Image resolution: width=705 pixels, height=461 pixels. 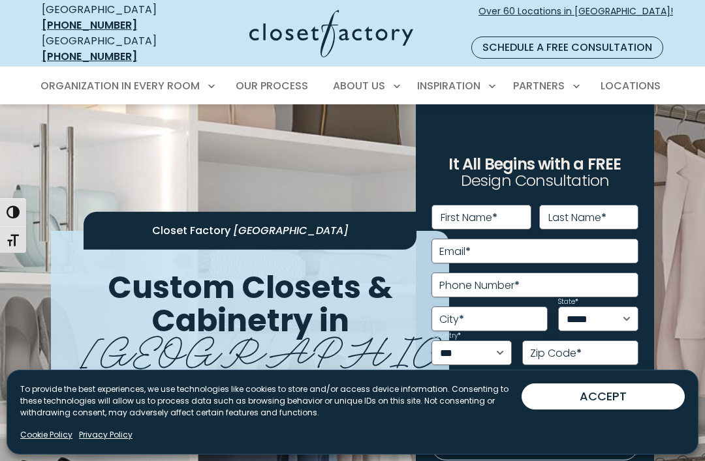 What do you see at coordinates (630, 85) in the screenshot?
I see `span: Locations` at bounding box center [630, 85].